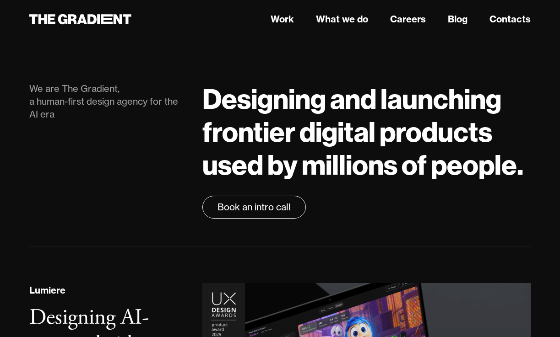  Describe the element at coordinates (510, 19) in the screenshot. I see `a: Contacts` at that location.